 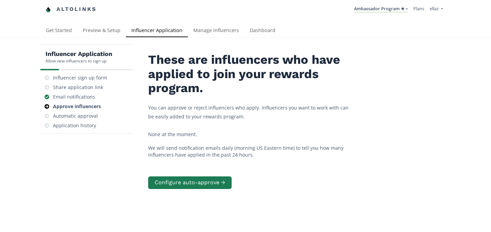 I want to click on a: Altolinks, so click(x=71, y=9).